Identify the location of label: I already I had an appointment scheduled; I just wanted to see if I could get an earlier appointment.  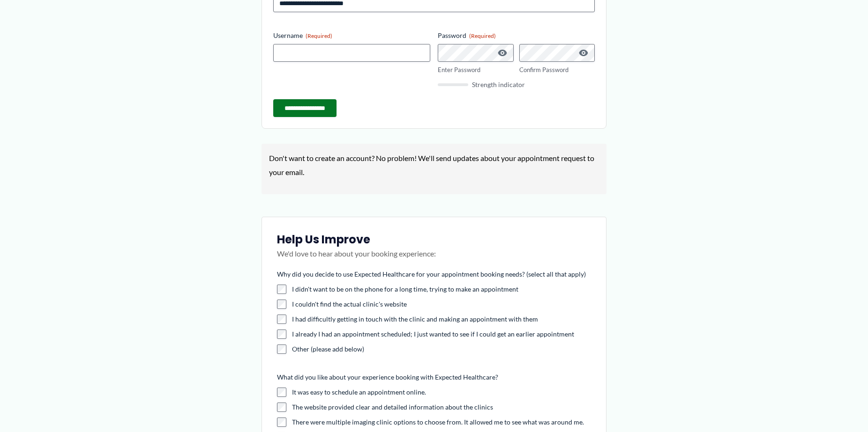
(442, 335).